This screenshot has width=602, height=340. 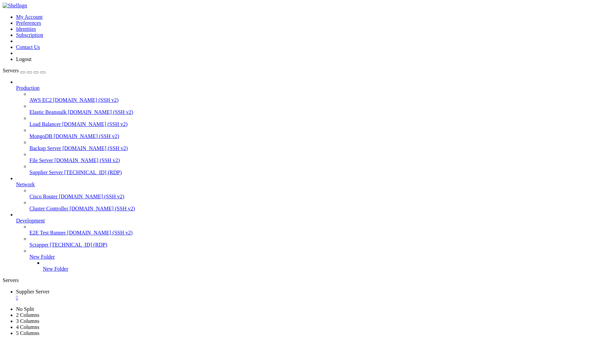 I want to click on span: Development, so click(x=30, y=220).